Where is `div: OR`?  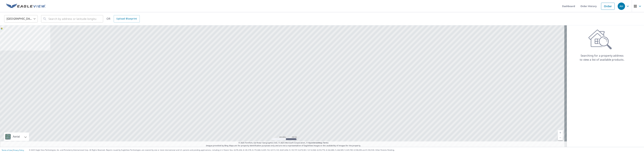
div: OR is located at coordinates (123, 19).